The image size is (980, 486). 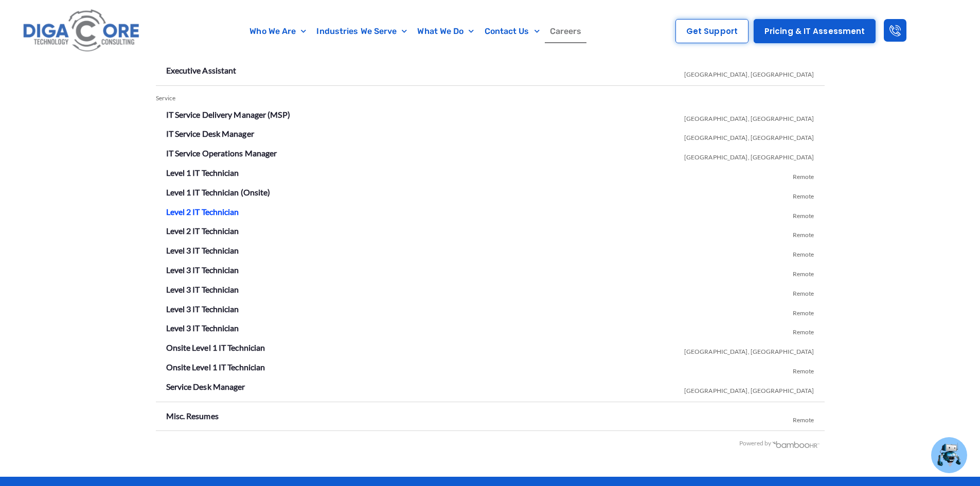 I want to click on a: Level 1 IT Technician (Onsite), so click(x=218, y=192).